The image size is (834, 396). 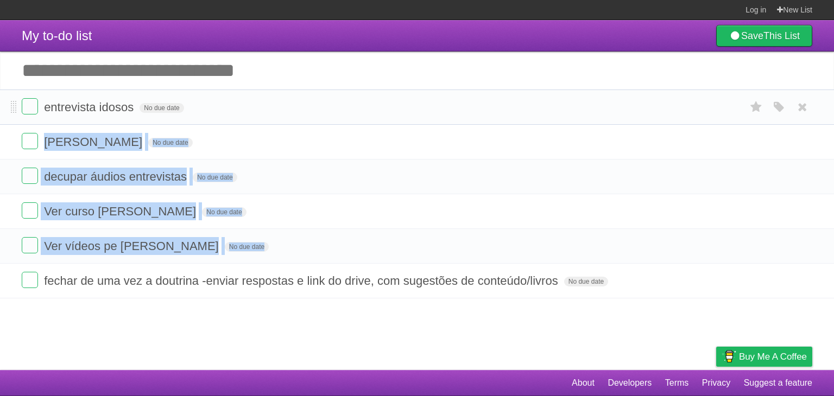 I want to click on a: Developers, so click(x=629, y=383).